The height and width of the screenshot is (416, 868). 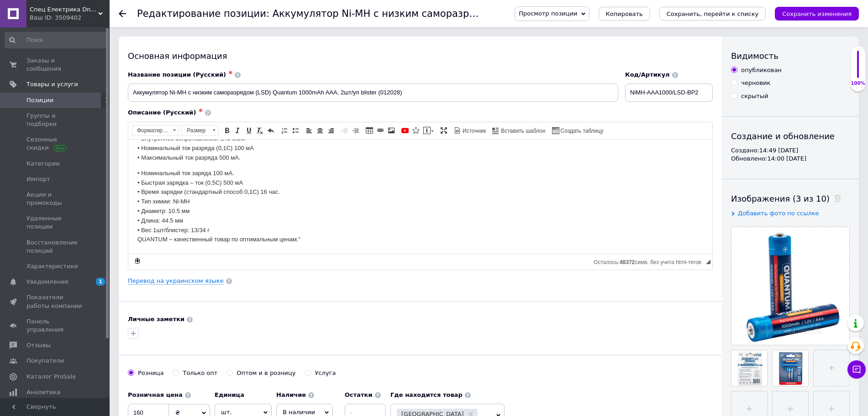 I want to click on a: Вставить/Редактировать ссылку (Ctrl+L), so click(x=380, y=130).